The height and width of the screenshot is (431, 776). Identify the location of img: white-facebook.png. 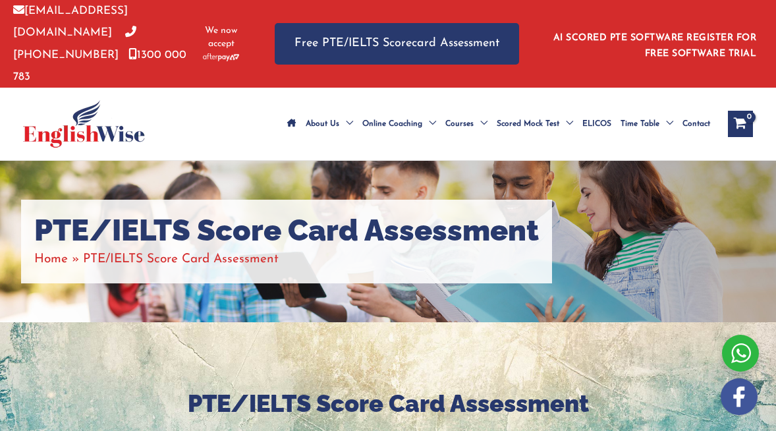
(739, 396).